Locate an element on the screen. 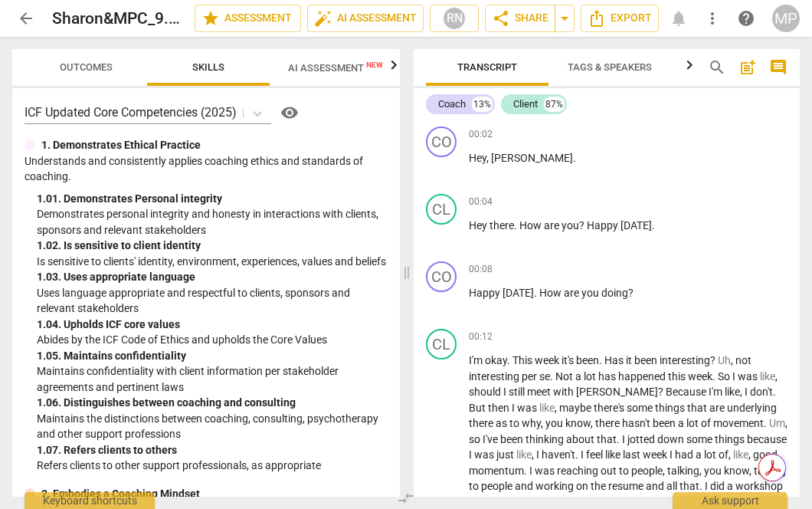  p: Demonstrates personal integrity and honesty in interactions with clients, sponsors and relevant s... is located at coordinates (213, 222).